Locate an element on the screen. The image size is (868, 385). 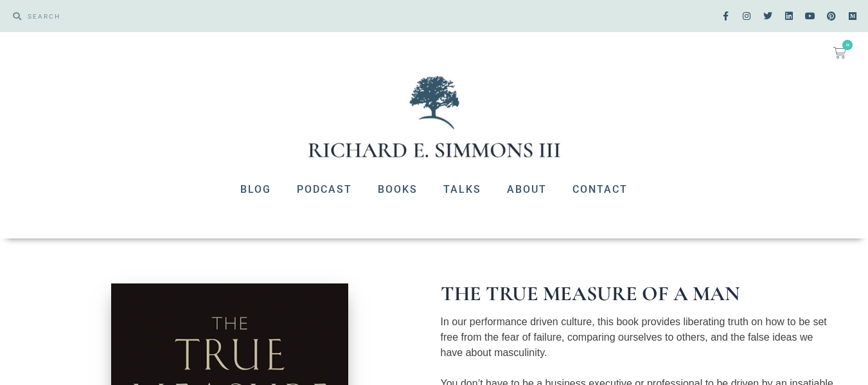
a: Podcast is located at coordinates (325, 190).